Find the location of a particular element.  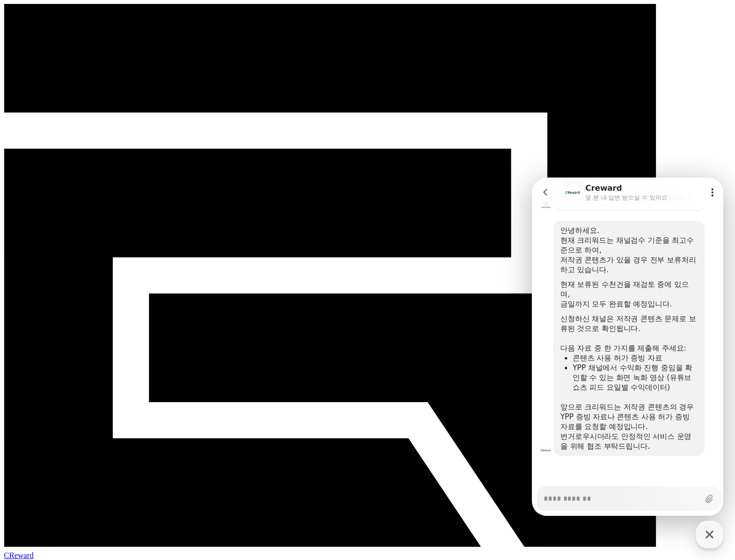

div: 저작권 콘텐츠가 있을 경우 전부 보류처리 하고 있습니다. is located at coordinates (97, 87).